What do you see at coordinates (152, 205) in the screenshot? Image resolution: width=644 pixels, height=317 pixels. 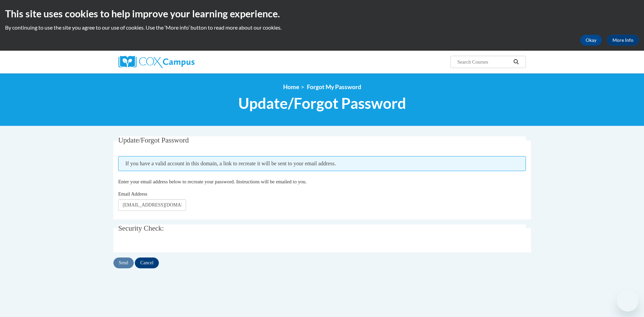 I see `input: Email` at bounding box center [152, 205].